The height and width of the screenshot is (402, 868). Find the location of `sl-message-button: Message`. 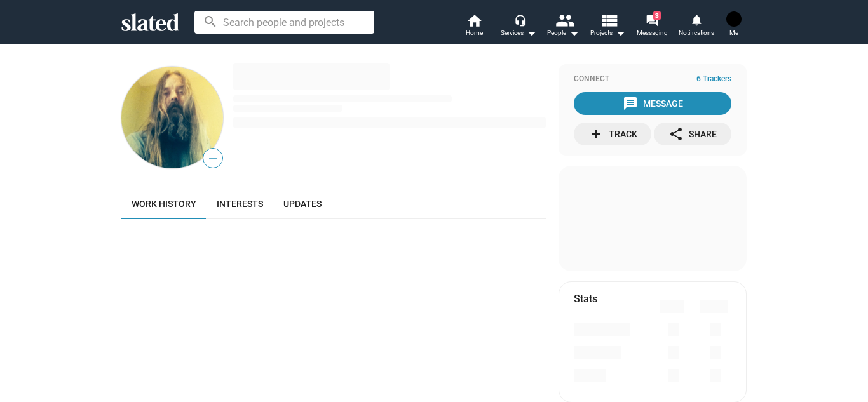

sl-message-button: Message is located at coordinates (653, 104).